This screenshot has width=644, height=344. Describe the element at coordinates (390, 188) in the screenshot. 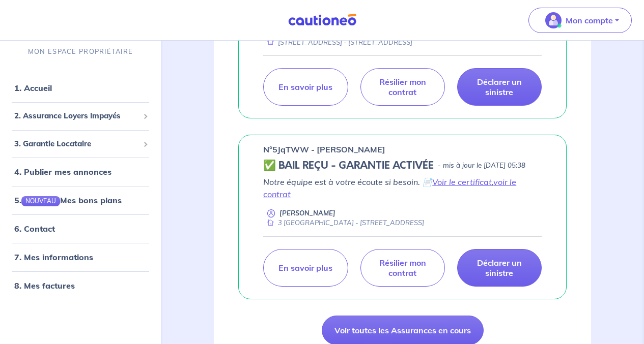

I see `a: voir le contrat` at that location.